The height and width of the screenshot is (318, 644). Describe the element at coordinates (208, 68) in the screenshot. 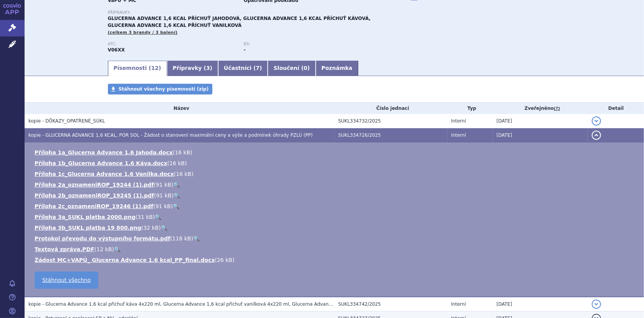

I see `span: 3` at that location.